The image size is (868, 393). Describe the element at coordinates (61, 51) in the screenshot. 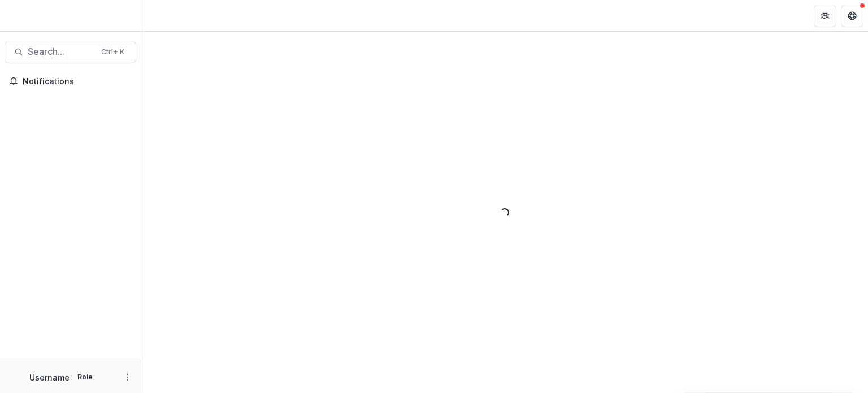

I see `span: Search...` at that location.